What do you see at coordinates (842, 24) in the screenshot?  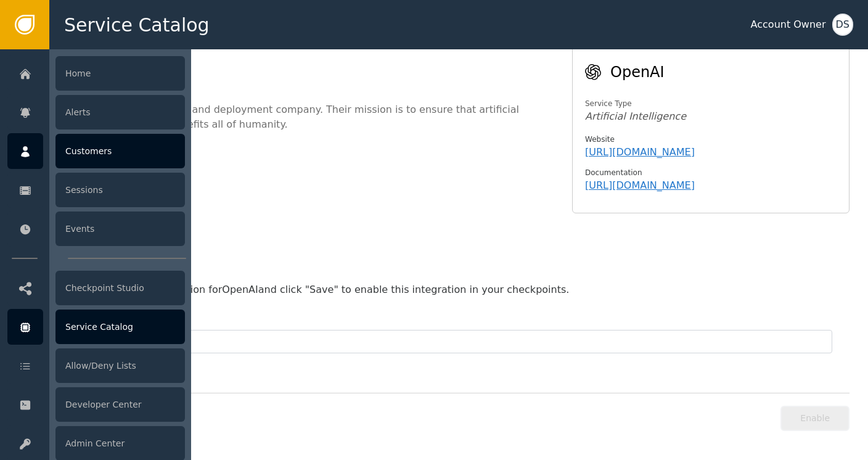 I see `div: DS` at bounding box center [842, 24].